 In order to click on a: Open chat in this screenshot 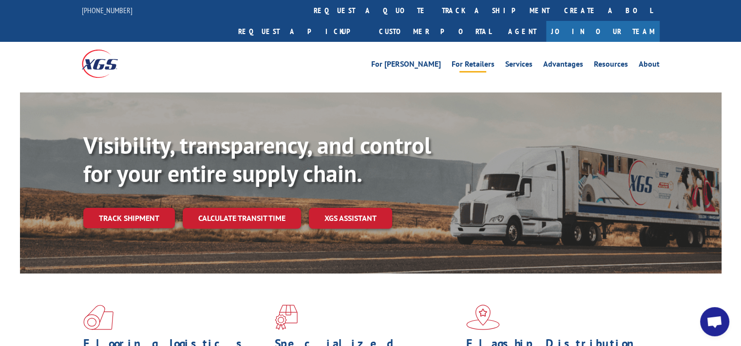, I will do `click(714, 322)`.